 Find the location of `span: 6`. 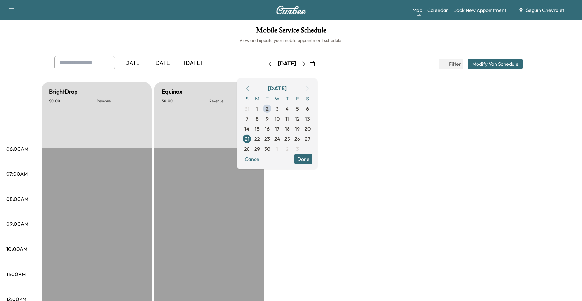

span: 6 is located at coordinates (308, 109).